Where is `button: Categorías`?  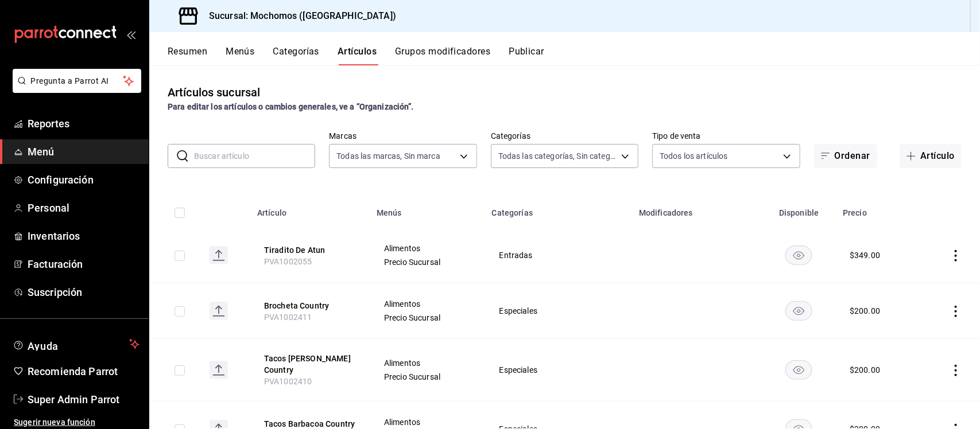
button: Categorías is located at coordinates (296, 56).